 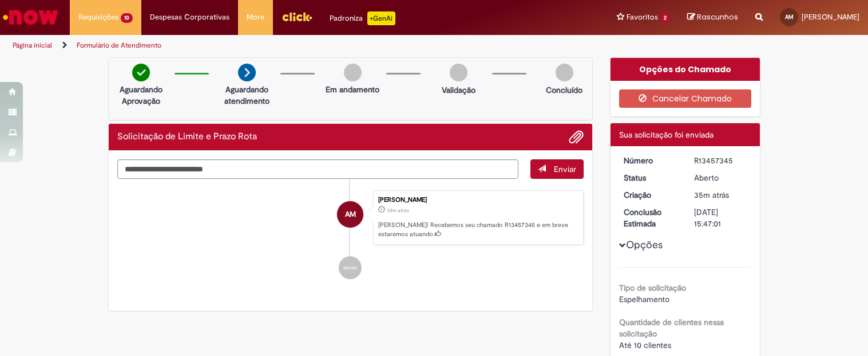 What do you see at coordinates (289, 45) in the screenshot?
I see `ul: Trilhas de página` at bounding box center [289, 45].